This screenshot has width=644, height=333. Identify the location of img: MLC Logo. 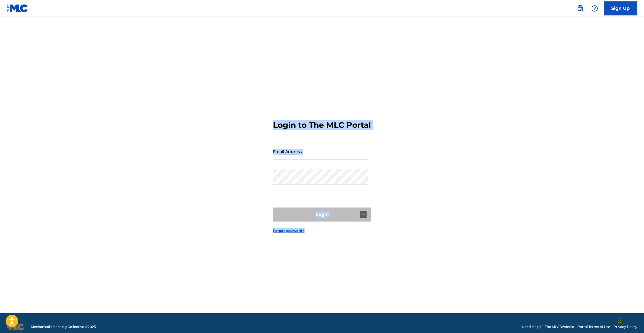
(18, 8).